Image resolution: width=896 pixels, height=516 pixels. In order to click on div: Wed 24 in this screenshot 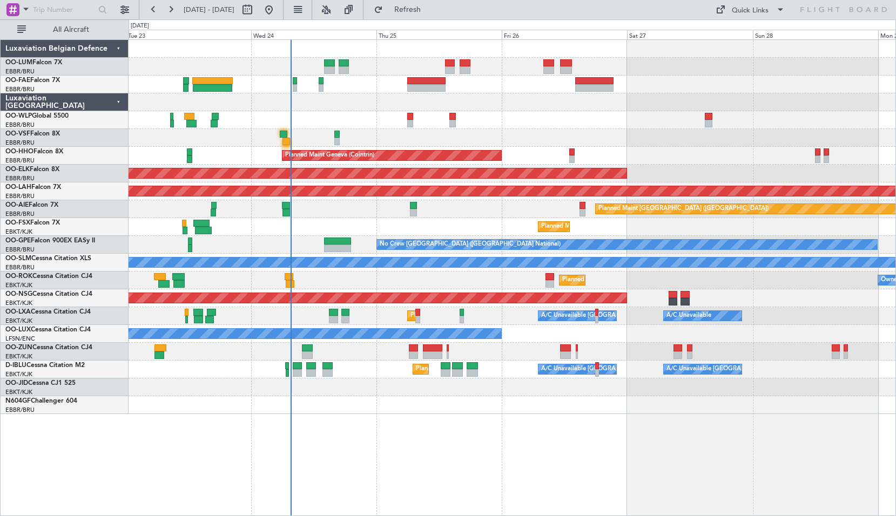, I will do `click(314, 35)`.